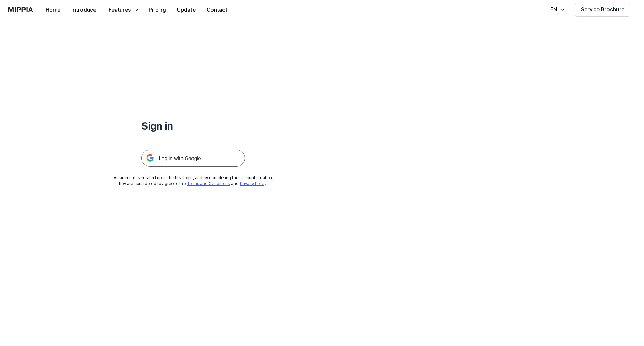 This screenshot has height=346, width=644. What do you see at coordinates (119, 10) in the screenshot?
I see `div: Features` at bounding box center [119, 10].